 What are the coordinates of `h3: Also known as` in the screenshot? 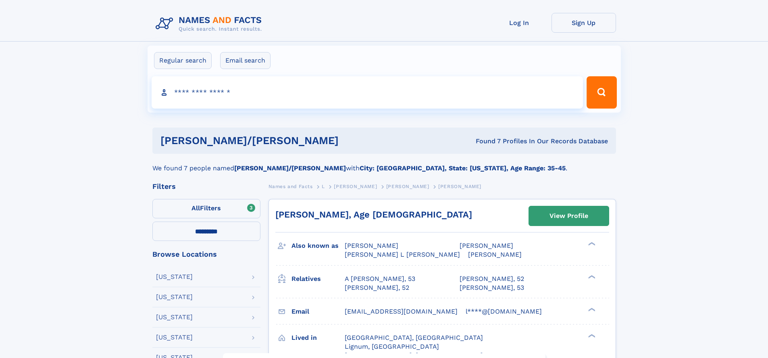 It's located at (318, 246).